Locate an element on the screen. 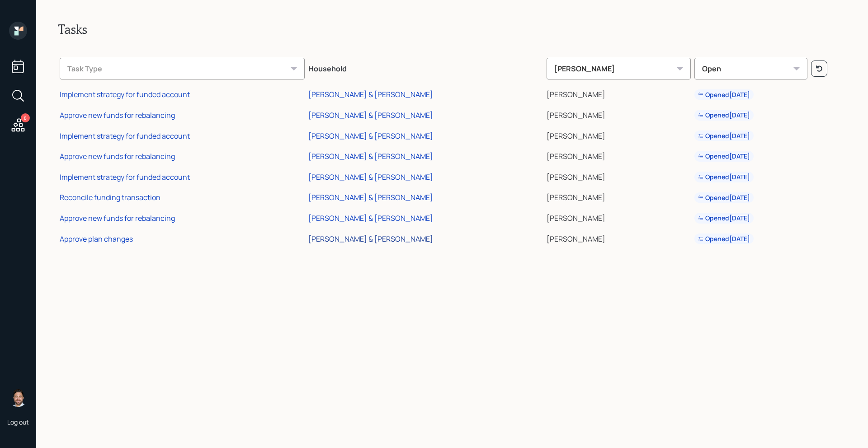 Image resolution: width=868 pixels, height=448 pixels. div: Reconcile funding transaction is located at coordinates (109, 197).